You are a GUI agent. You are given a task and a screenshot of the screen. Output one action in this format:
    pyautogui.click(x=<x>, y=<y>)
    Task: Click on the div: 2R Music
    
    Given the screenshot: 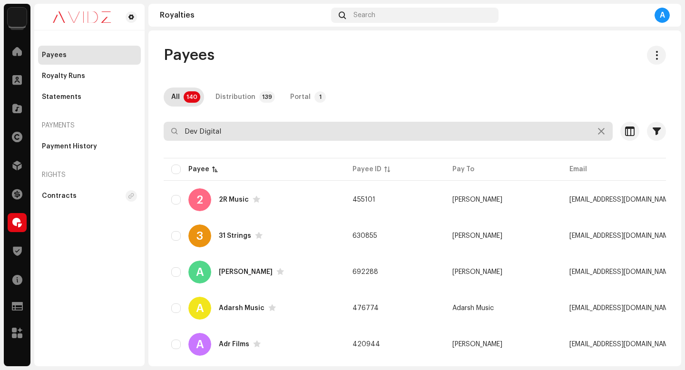 What is the action you would take?
    pyautogui.click(x=234, y=200)
    